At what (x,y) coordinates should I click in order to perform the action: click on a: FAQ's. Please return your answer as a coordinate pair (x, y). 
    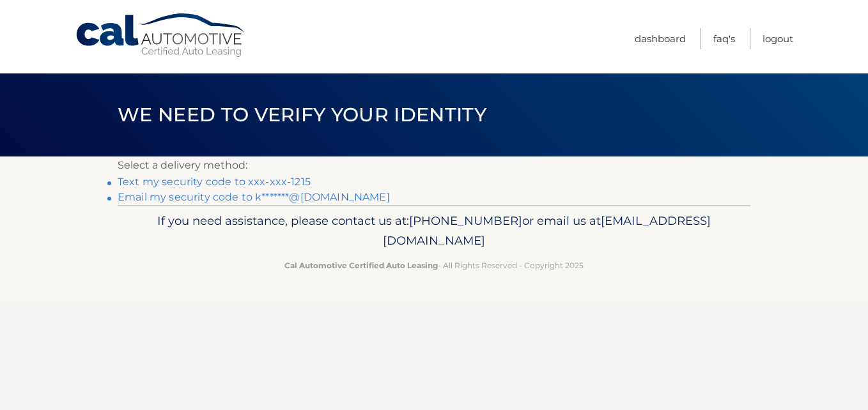
    Looking at the image, I should click on (725, 39).